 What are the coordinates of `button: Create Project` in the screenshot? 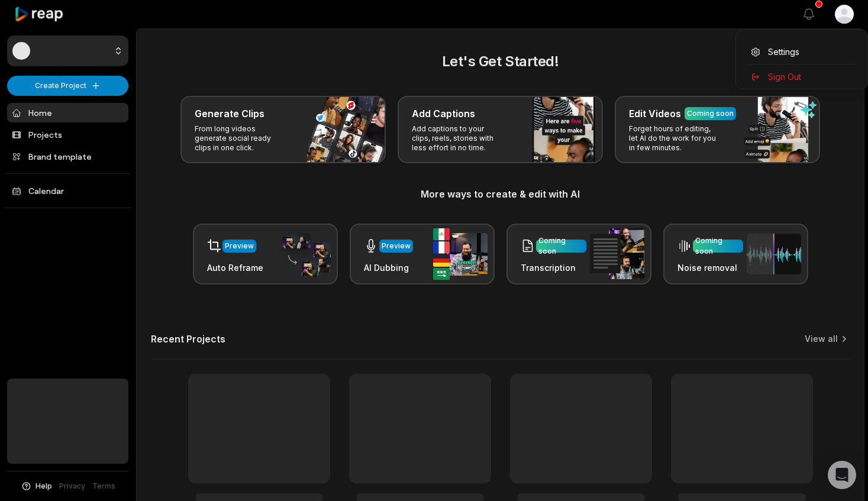 It's located at (67, 86).